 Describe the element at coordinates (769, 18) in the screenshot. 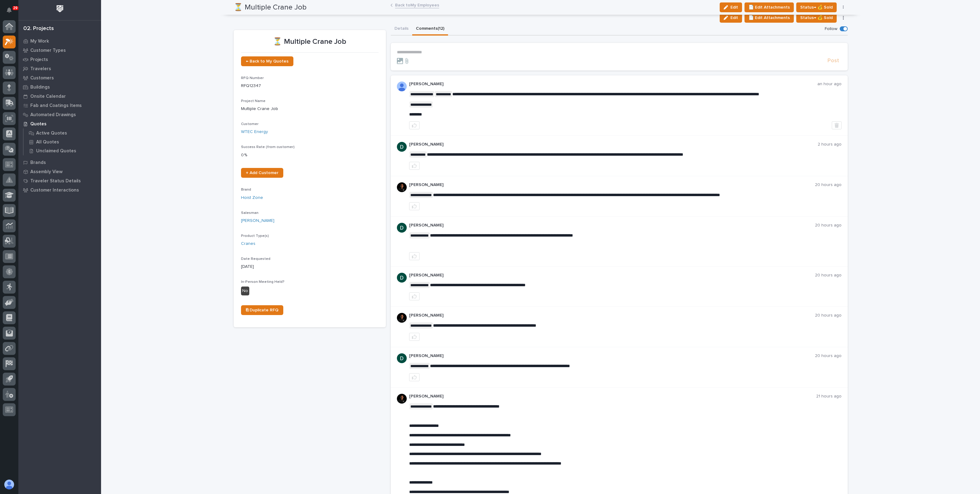

I see `button: 📄 Edit Attachments` at that location.